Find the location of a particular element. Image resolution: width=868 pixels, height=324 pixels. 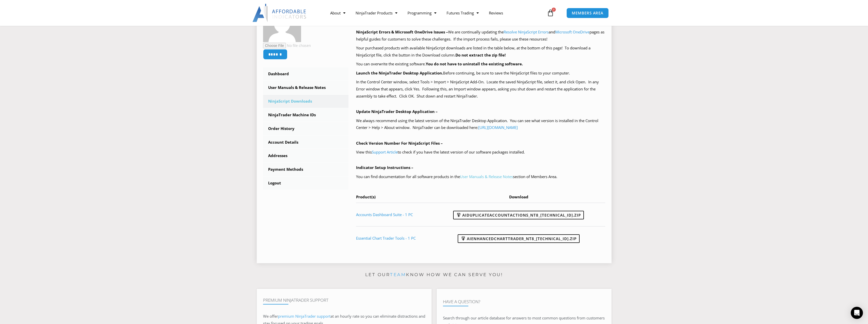

span: We offer is located at coordinates (270, 316).